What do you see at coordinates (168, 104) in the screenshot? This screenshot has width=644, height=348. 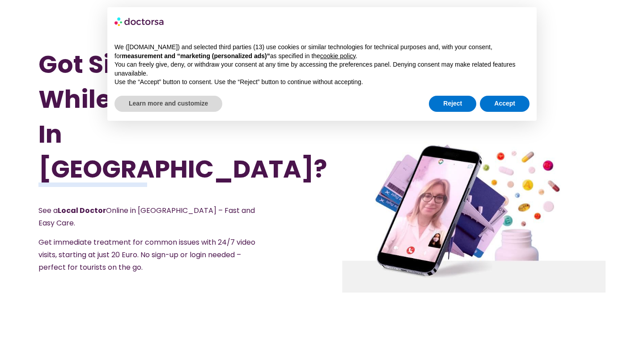 I see `button: Learn more and customize` at bounding box center [168, 104].